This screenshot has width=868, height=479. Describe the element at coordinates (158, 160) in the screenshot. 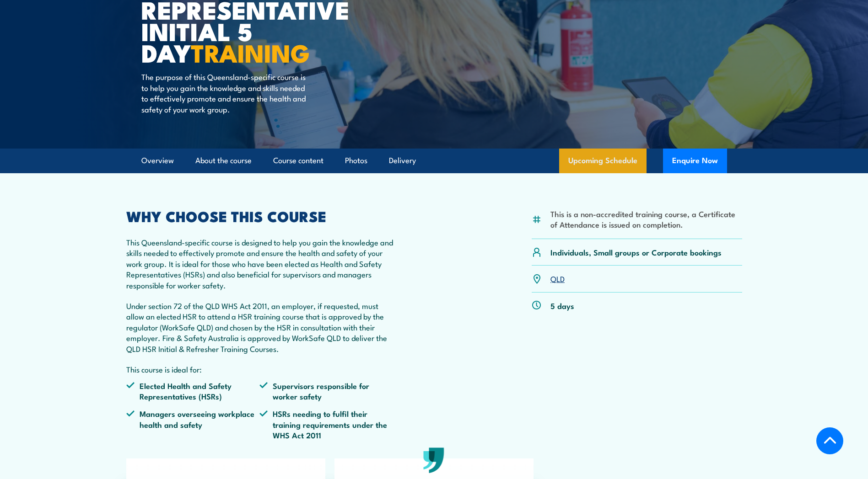

I see `a: Overview` at that location.